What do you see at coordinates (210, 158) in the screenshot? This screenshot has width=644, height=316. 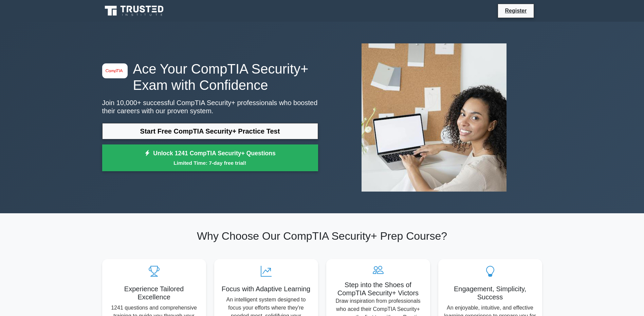 I see `a: Unlock 1241 CompTIA Security+ QuestionsLimited Time: 7-day free trial!` at bounding box center [210, 158].